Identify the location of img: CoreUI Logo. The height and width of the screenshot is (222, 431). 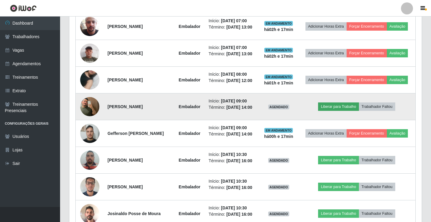
(23, 8).